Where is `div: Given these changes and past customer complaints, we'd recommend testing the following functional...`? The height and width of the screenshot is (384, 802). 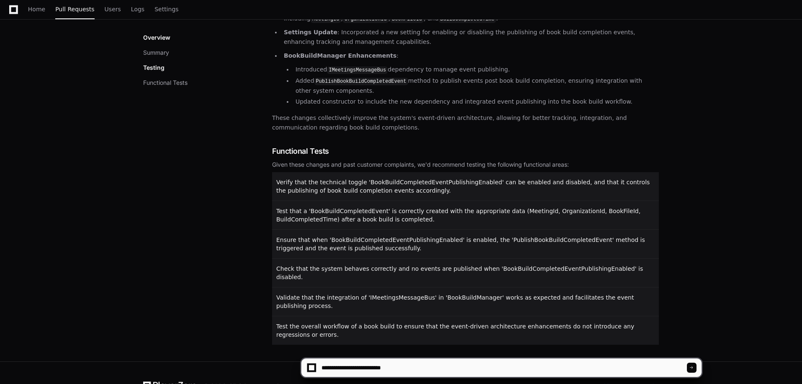 div: Given these changes and past customer complaints, we'd recommend testing the following functional... is located at coordinates (465, 165).